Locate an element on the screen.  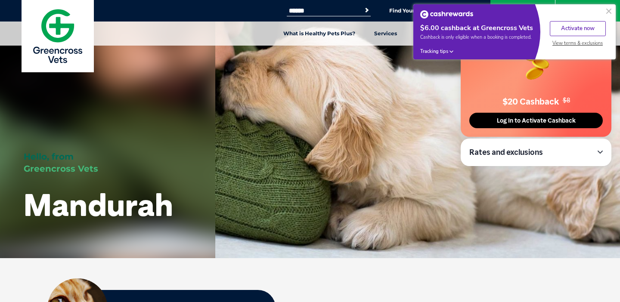
span: View terms & exclusions is located at coordinates (577, 43).